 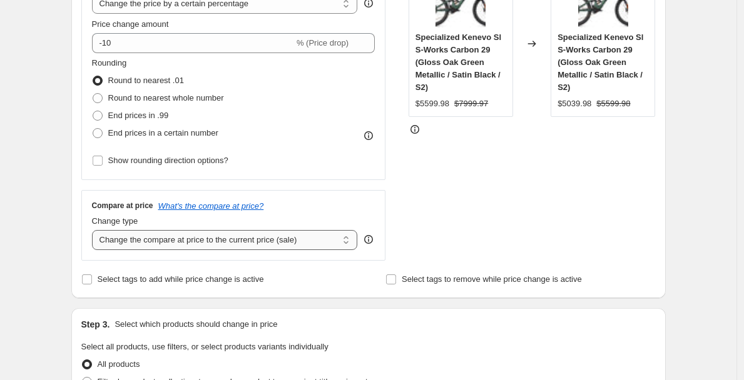 I want to click on p: Select which products should change in price, so click(x=196, y=325).